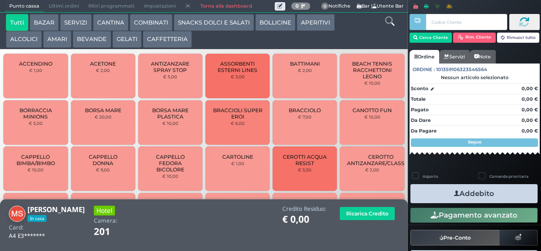  Describe the element at coordinates (170, 163) in the screenshot. I see `span: CAPPELLO FEDORA BICOLORE` at that location.